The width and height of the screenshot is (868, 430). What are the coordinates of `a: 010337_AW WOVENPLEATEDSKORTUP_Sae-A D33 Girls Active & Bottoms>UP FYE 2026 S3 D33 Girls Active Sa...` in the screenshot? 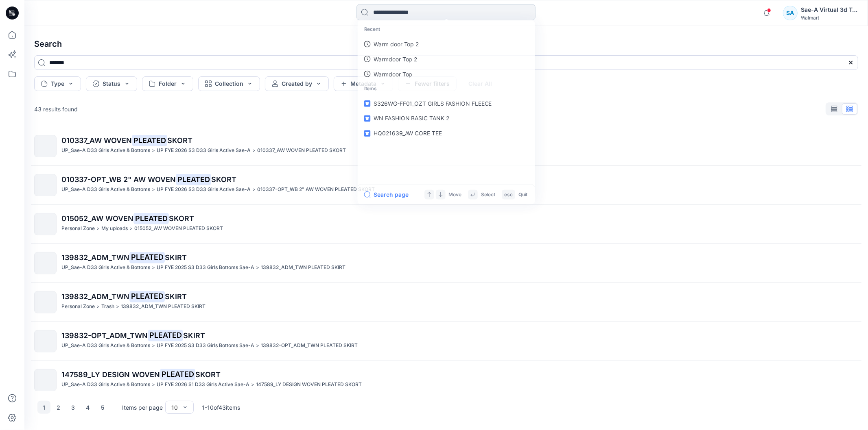 It's located at (446, 146).